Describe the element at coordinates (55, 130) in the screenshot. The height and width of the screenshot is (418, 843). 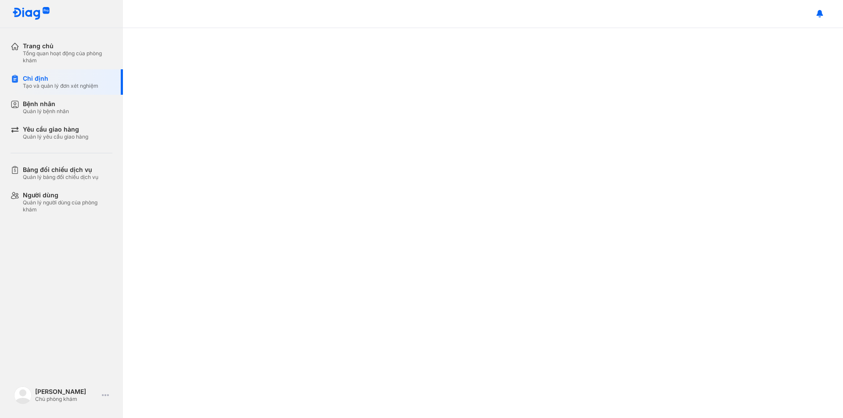
I see `div: Yêu cầu giao hàng` at that location.